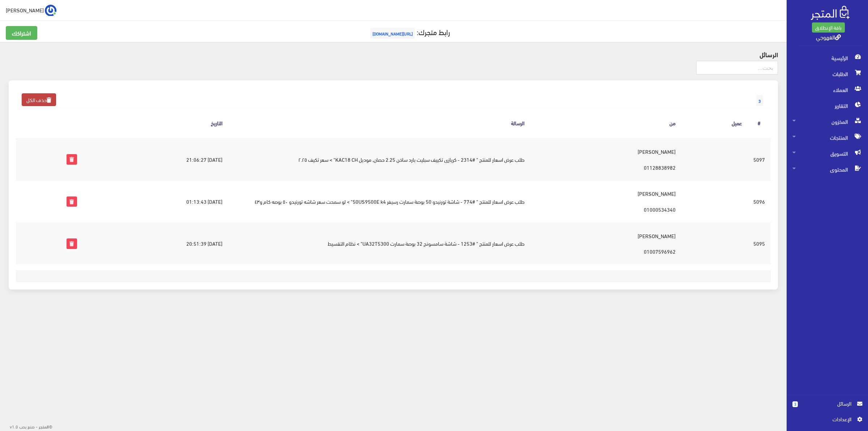  Describe the element at coordinates (827, 137) in the screenshot. I see `span: المنتجات` at that location.